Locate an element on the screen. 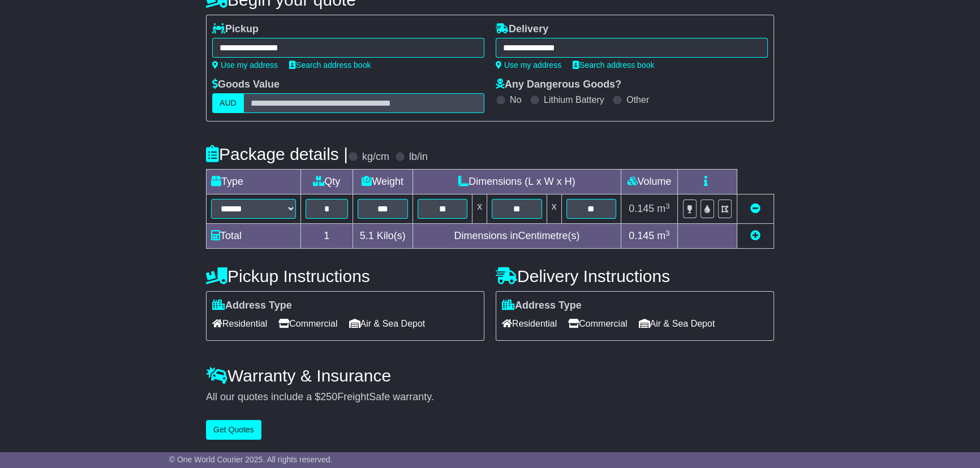 The height and width of the screenshot is (468, 980). label: Lithium Battery is located at coordinates (574, 100).